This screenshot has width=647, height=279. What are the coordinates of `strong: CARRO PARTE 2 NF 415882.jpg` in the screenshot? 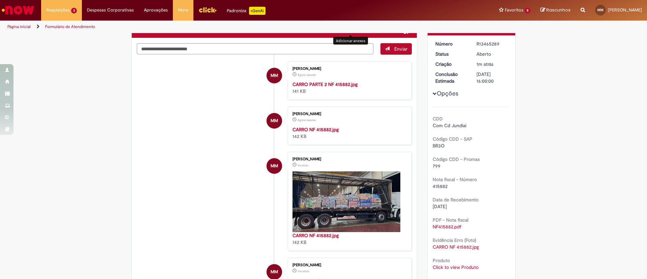 It's located at (325, 84).